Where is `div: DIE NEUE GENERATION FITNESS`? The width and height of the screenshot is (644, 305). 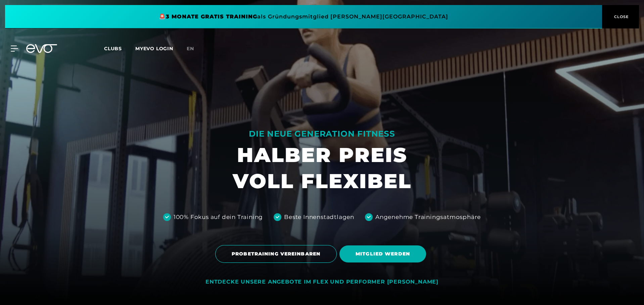
div: DIE NEUE GENERATION FITNESS is located at coordinates (322, 134).